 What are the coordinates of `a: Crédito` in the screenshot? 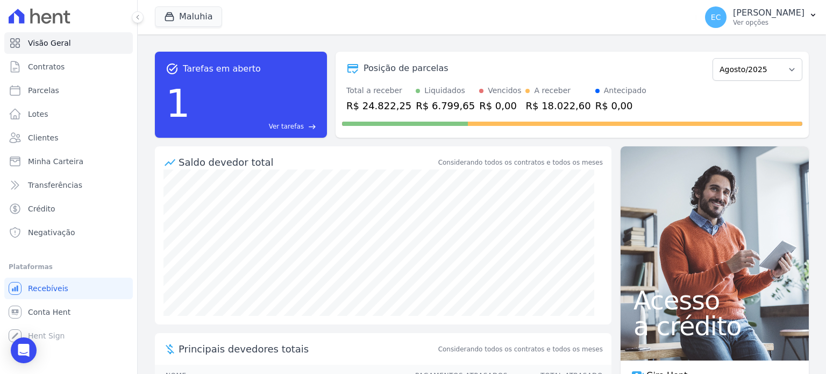 It's located at (68, 209).